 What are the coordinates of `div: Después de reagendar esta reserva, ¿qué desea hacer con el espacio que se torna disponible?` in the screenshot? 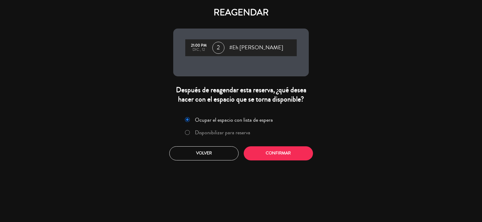 It's located at (241, 95).